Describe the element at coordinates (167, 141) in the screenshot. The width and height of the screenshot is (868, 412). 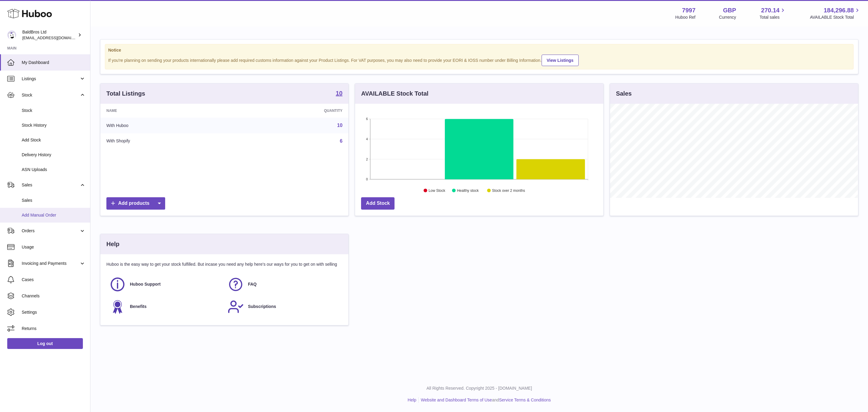
I see `td: With Shopify` at that location.